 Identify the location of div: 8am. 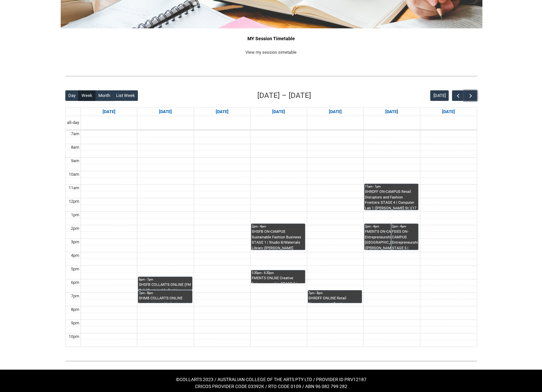
(75, 147).